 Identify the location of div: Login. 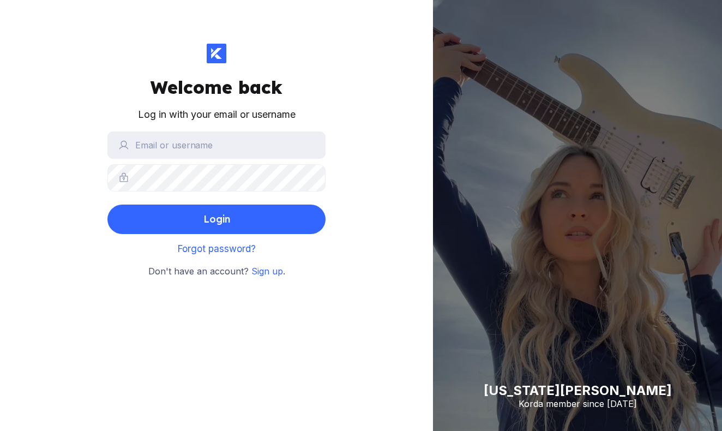
(216, 219).